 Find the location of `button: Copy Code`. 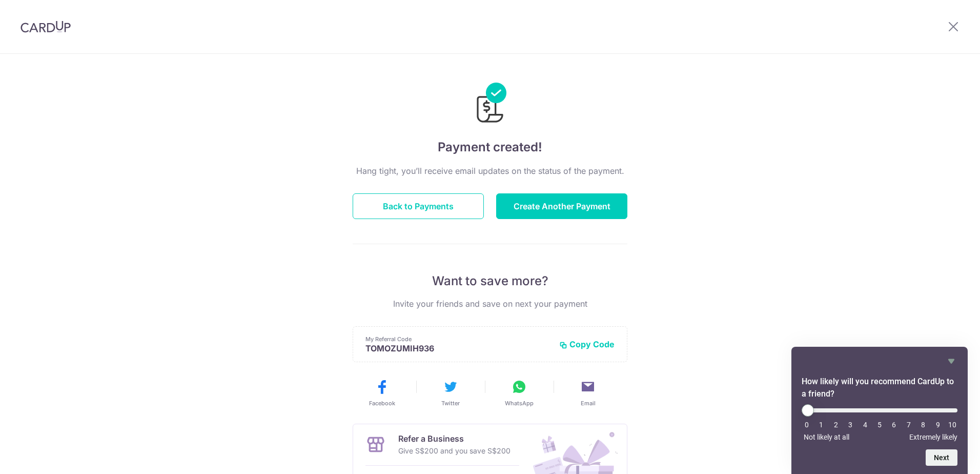

button: Copy Code is located at coordinates (587, 344).